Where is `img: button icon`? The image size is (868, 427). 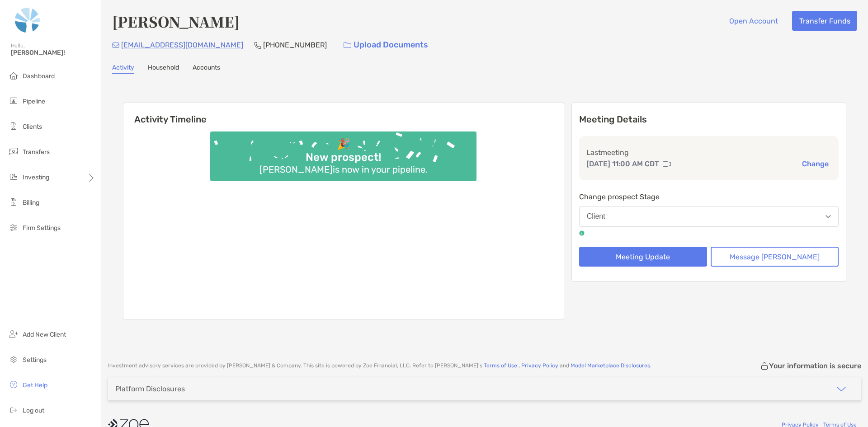
img: button icon is located at coordinates (347, 45).